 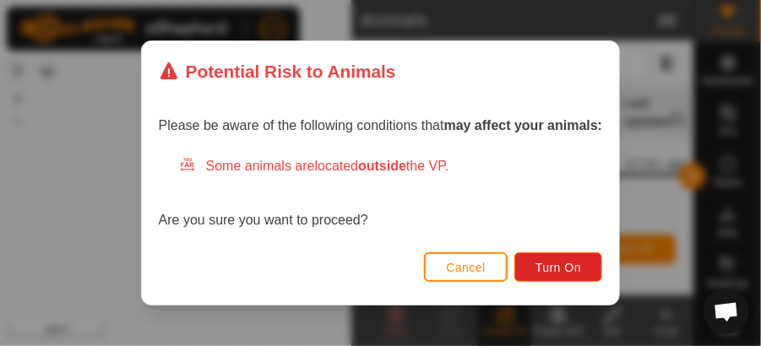 What do you see at coordinates (277, 71) in the screenshot?
I see `div: Potential Risk to Animals` at bounding box center [277, 71].